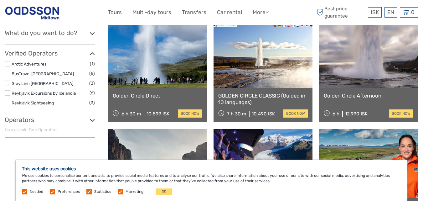 This screenshot has width=423, height=201. What do you see at coordinates (40, 13) in the screenshot?
I see `p: We're away right now. Please check back later!` at bounding box center [40, 13].